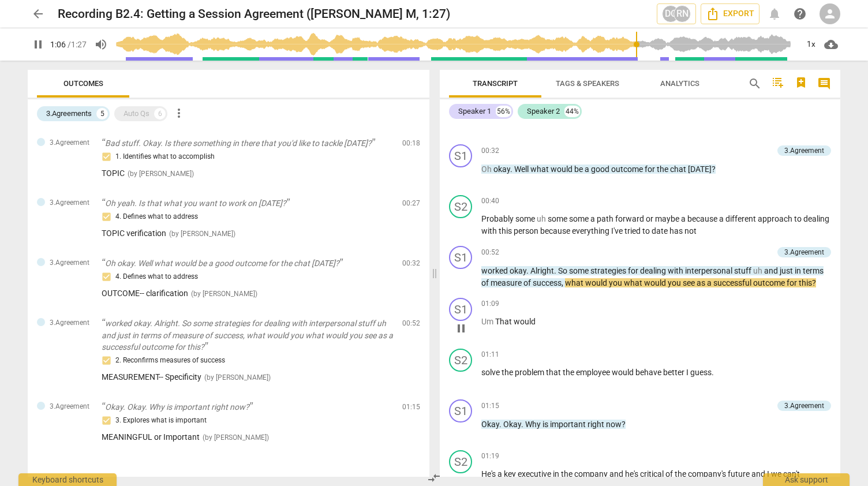 The height and width of the screenshot is (486, 868). What do you see at coordinates (490, 355) in the screenshot?
I see `span: 01:11` at bounding box center [490, 355].